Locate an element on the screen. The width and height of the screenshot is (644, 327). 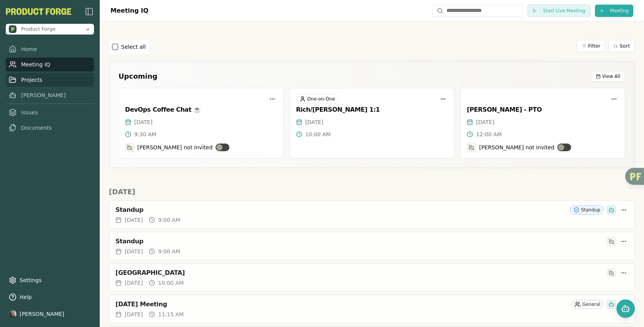
h2: Upcoming is located at coordinates (137, 77).